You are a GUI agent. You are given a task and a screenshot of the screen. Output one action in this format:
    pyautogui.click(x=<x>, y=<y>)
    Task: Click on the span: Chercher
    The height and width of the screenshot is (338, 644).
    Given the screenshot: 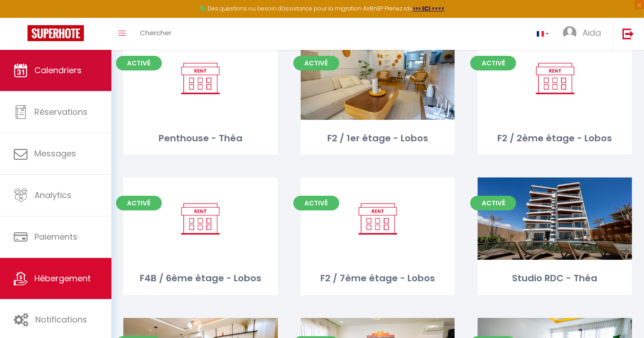 What is the action you would take?
    pyautogui.click(x=155, y=32)
    